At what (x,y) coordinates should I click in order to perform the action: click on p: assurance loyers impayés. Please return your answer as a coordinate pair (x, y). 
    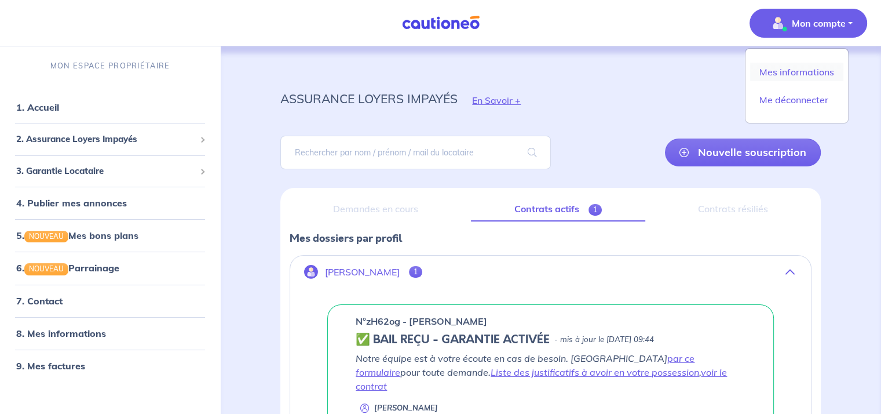
    Looking at the image, I should click on (369, 98).